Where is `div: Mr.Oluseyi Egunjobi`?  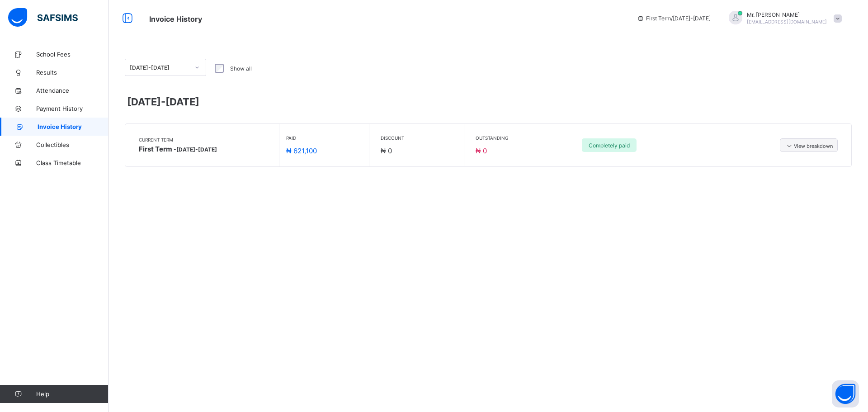
div: Mr.Oluseyi Egunjobi is located at coordinates (783, 18).